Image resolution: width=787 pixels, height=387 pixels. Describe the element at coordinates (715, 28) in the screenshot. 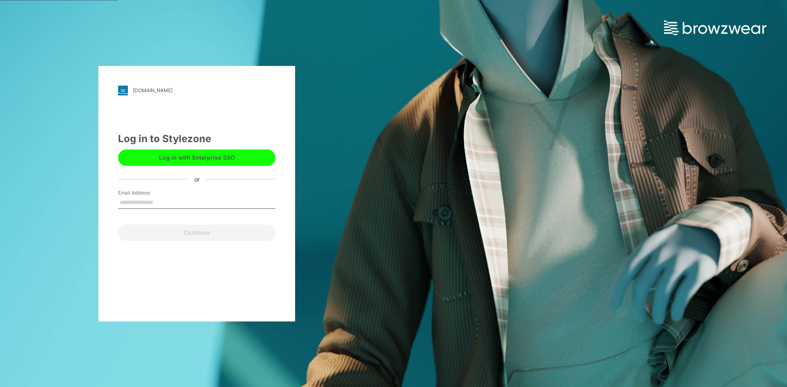

I see `img: browzwear-logo.e42bd6dac1945053ebaf764b6aa21510.svg` at that location.